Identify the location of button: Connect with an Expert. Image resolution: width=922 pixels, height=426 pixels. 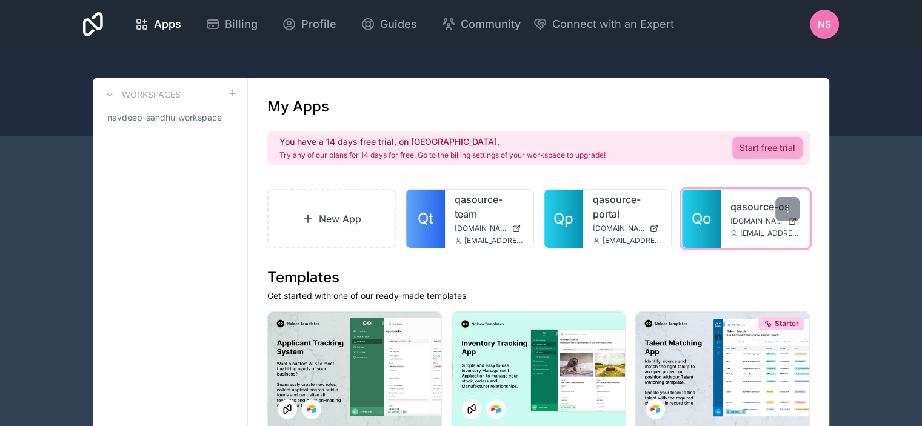
(603, 24).